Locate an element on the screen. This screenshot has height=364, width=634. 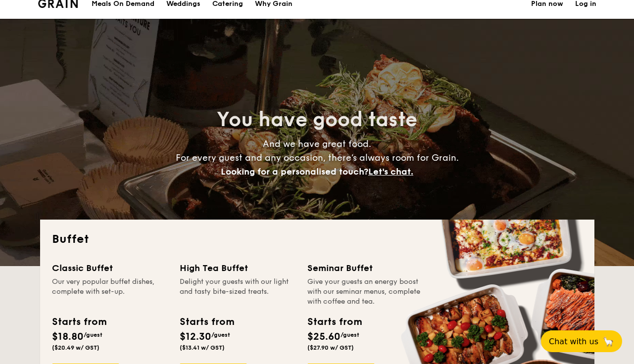
span: $12.30 is located at coordinates (196, 337).